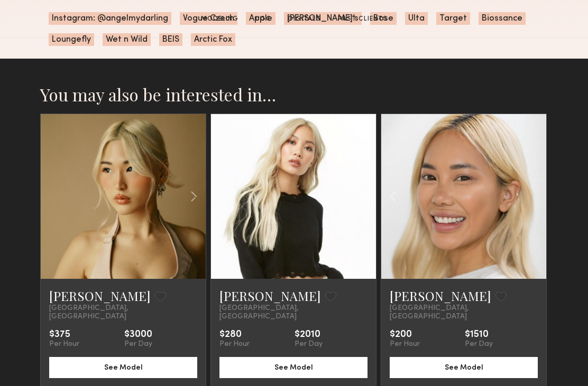 Image resolution: width=588 pixels, height=386 pixels. I want to click on div: $200, so click(404, 335).